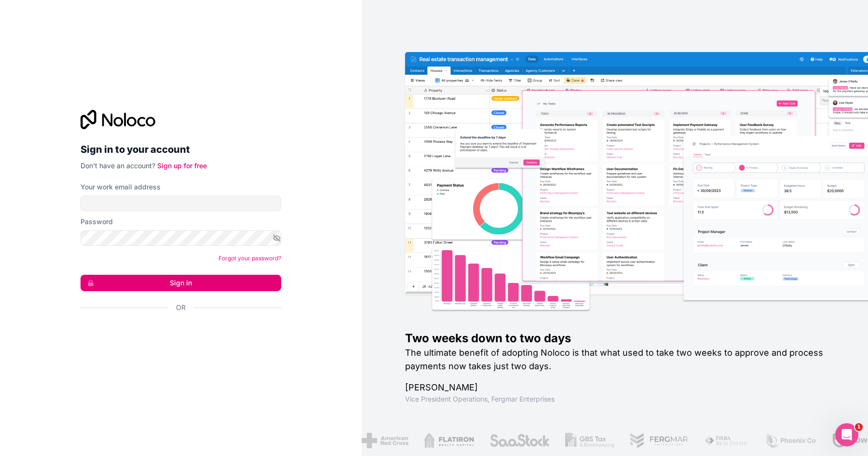 Image resolution: width=868 pixels, height=456 pixels. What do you see at coordinates (117, 165) in the screenshot?
I see `span: Don't have an account?` at bounding box center [117, 165].